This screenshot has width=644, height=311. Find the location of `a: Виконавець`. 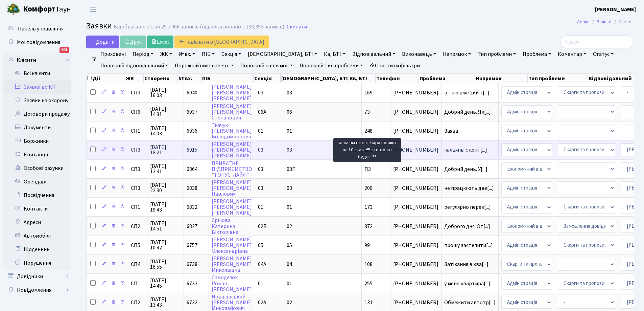

a: Виконавець is located at coordinates (419, 54).